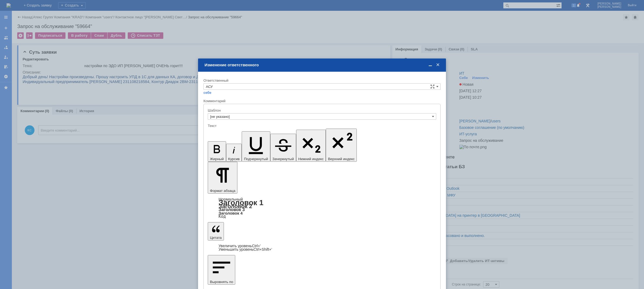 Image resolution: width=644 pixels, height=289 pixels. What do you see at coordinates (217, 152) in the screenshot?
I see `button: Жирный` at bounding box center [217, 152].